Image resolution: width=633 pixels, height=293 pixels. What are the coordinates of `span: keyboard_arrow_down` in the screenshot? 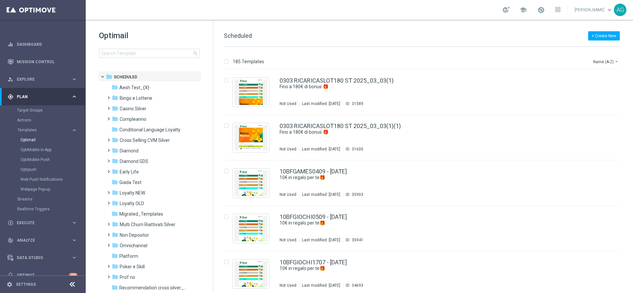 It's located at (610, 10).